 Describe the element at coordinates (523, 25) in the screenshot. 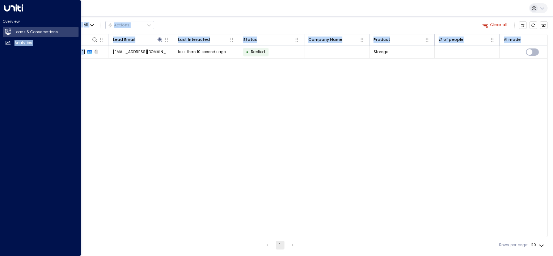

I see `button: Customize` at that location.